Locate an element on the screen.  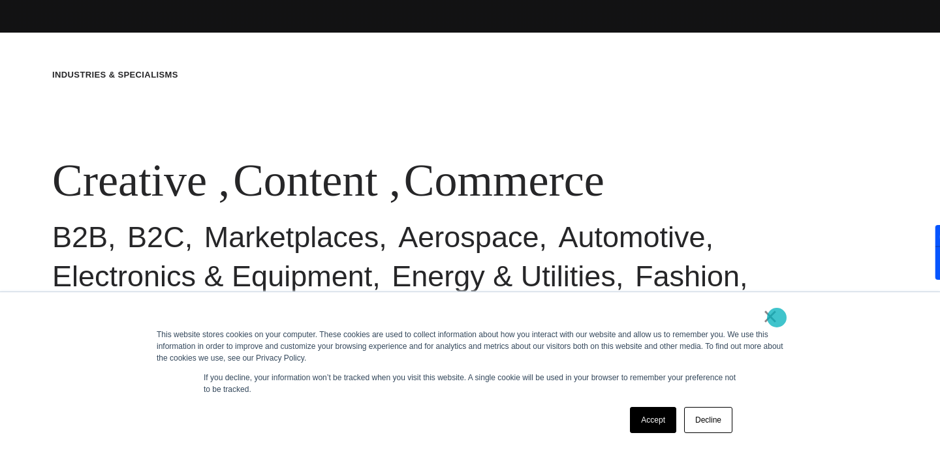
div: This website stores cookies on your computer. These cookies are used to collect information about... is located at coordinates (470, 347).